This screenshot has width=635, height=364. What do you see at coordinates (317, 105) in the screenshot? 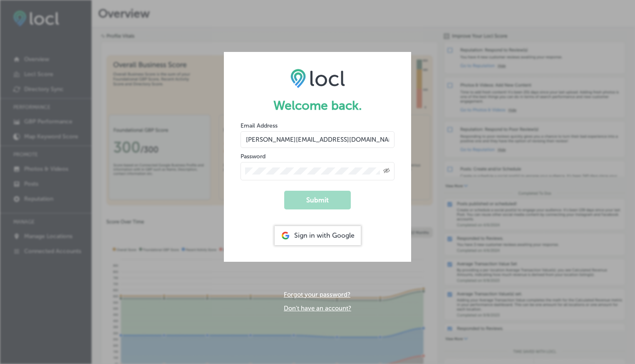
I see `h1: Welcome back.` at bounding box center [317, 105].